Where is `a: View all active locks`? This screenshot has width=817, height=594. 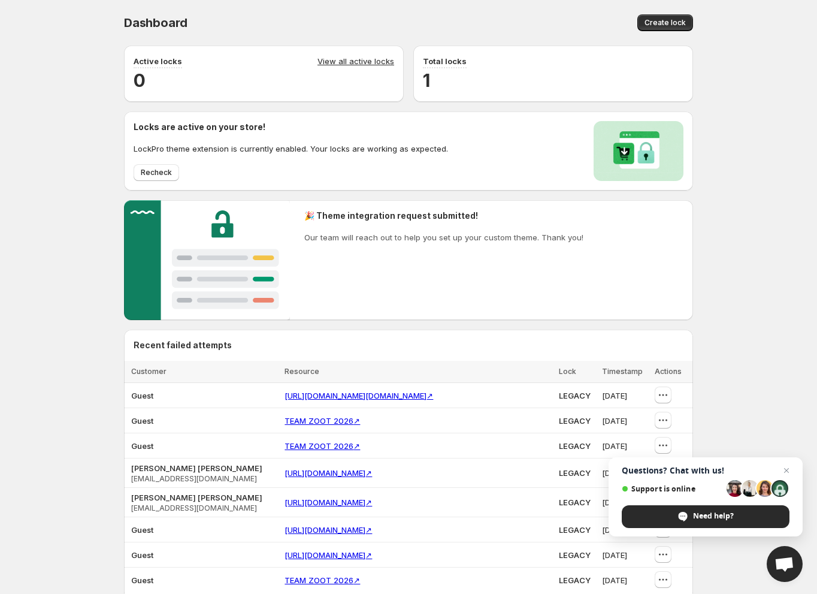 a: View all active locks is located at coordinates (356, 62).